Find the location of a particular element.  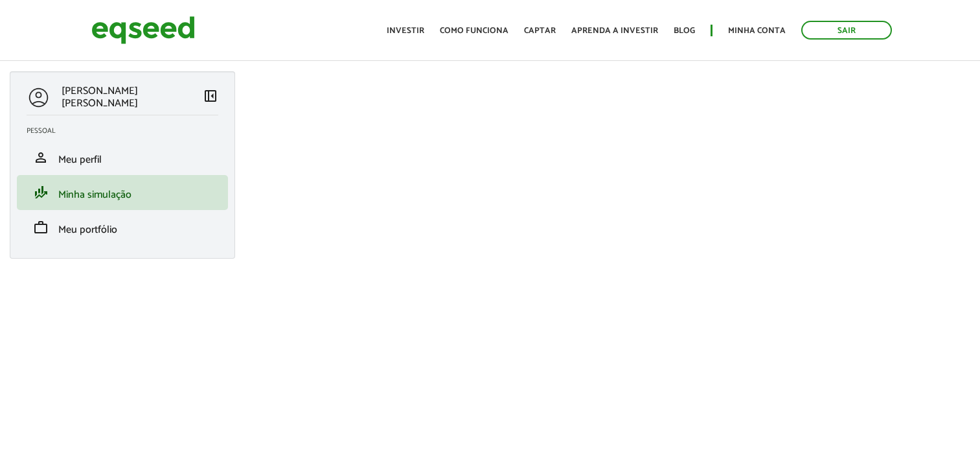

a: Investir is located at coordinates (405, 31).